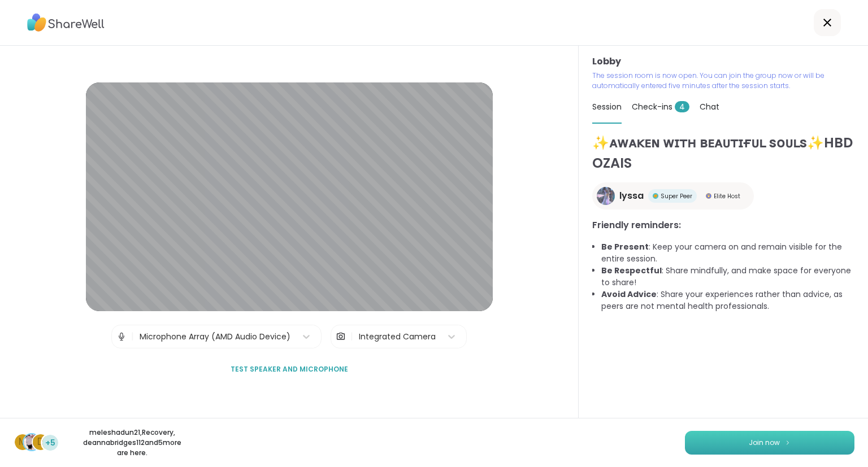  Describe the element at coordinates (289, 369) in the screenshot. I see `button: Test speaker and microphone` at that location.